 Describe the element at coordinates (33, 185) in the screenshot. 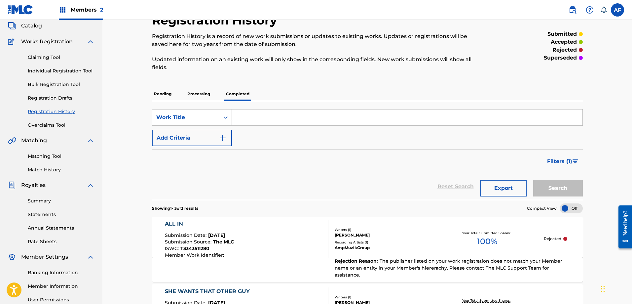

I see `span: Royalties` at that location.